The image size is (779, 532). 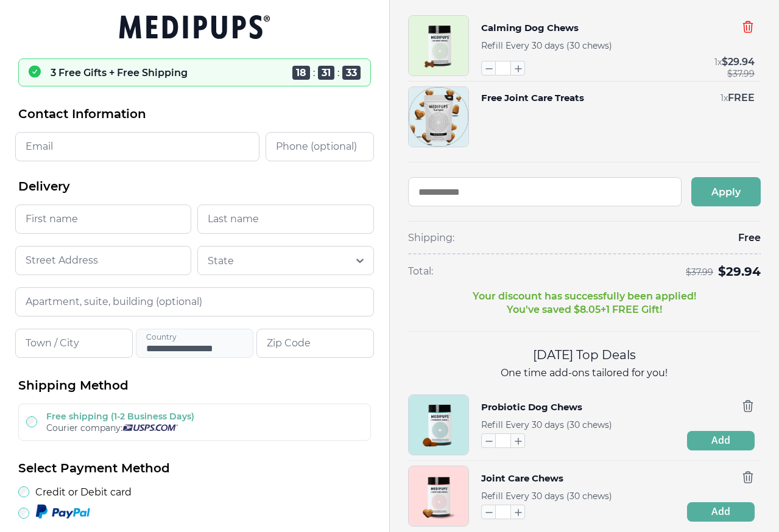 What do you see at coordinates (726, 192) in the screenshot?
I see `button: Apply` at bounding box center [726, 192].